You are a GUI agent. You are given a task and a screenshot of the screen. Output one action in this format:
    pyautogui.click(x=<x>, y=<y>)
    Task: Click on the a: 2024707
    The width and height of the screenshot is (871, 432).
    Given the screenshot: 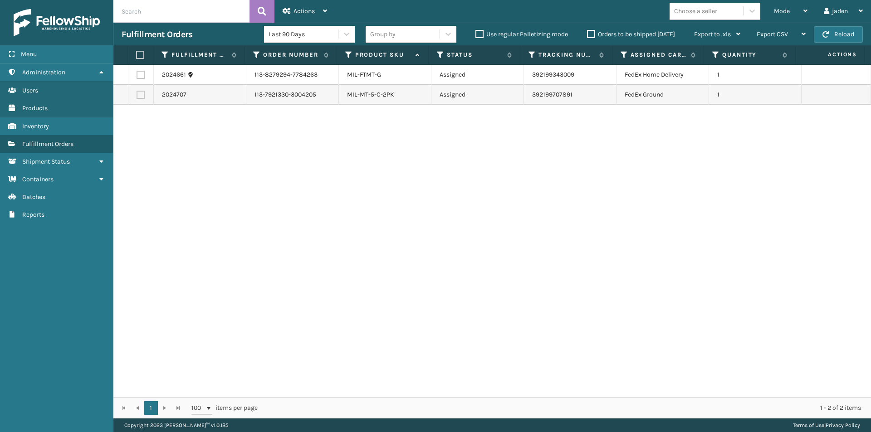 What is the action you would take?
    pyautogui.click(x=174, y=95)
    